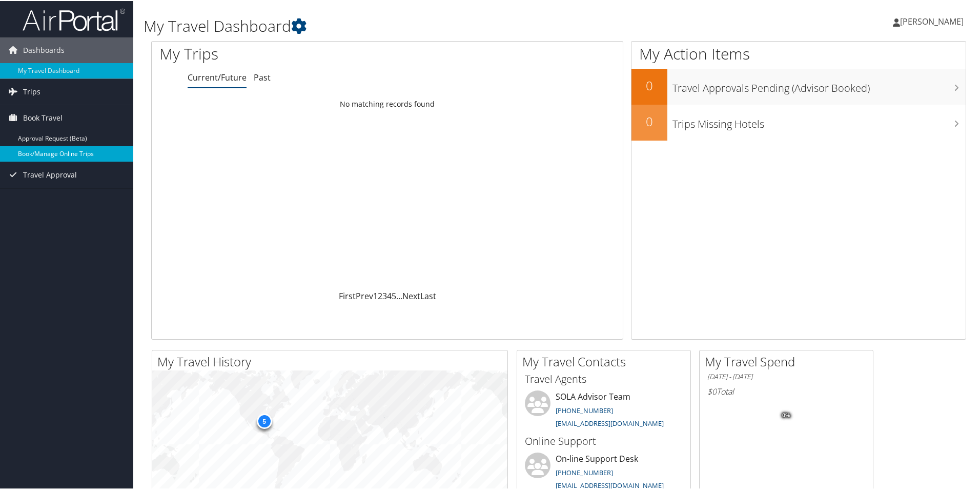  Describe the element at coordinates (32, 91) in the screenshot. I see `span: Trips` at that location.